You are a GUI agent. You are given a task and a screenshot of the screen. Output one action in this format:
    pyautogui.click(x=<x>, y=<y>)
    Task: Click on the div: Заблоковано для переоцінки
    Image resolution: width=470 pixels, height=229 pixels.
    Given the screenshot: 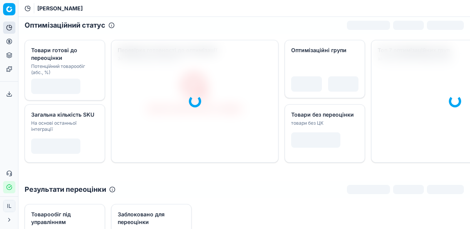 What is the action you would take?
    pyautogui.click(x=150, y=219)
    